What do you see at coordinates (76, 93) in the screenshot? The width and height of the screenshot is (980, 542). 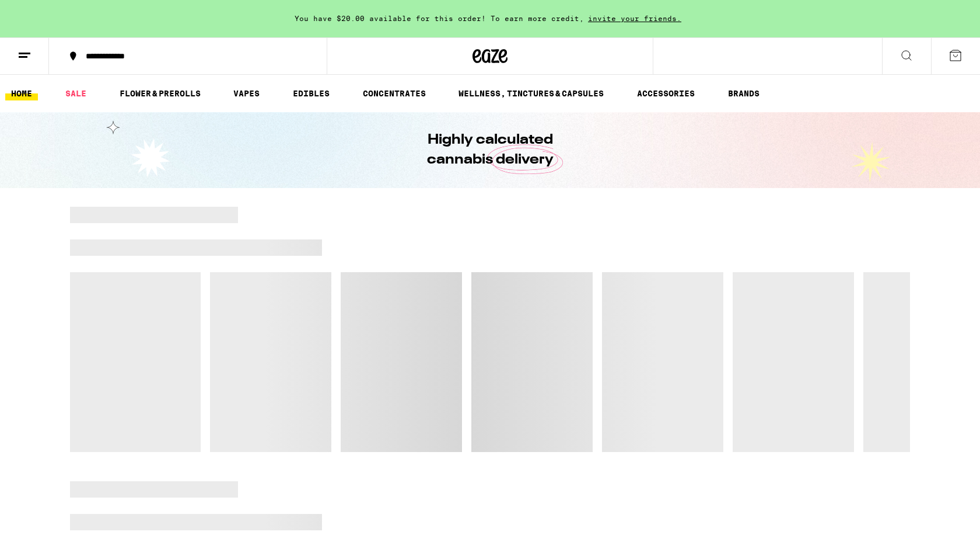 I see `a: SALE` at bounding box center [76, 93].